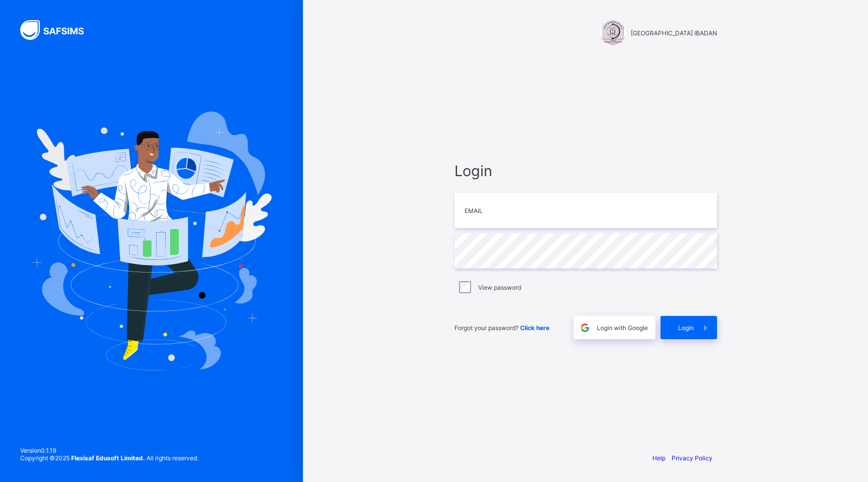 This screenshot has height=482, width=868. Describe the element at coordinates (622, 328) in the screenshot. I see `span: Login with Google` at that location.